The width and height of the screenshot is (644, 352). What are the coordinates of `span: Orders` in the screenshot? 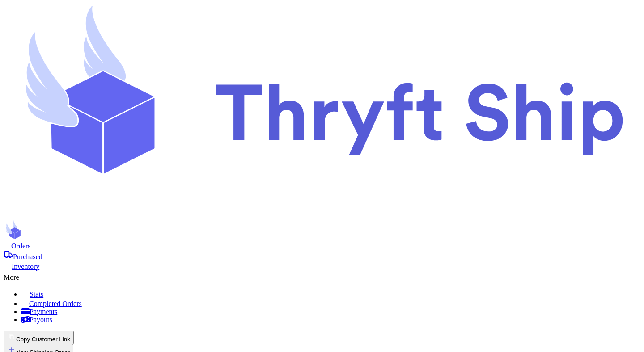 It's located at (21, 246).